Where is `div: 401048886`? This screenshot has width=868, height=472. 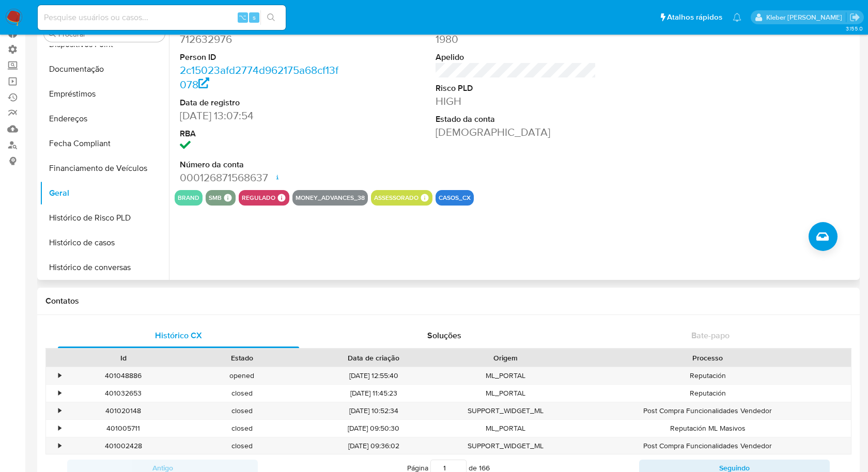
div: 401048886 is located at coordinates (123, 376).